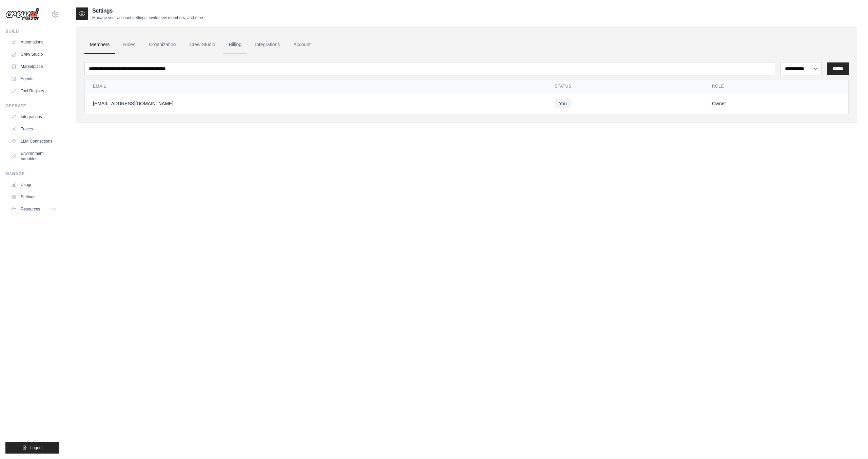  What do you see at coordinates (32, 174) in the screenshot?
I see `div: Manage` at bounding box center [32, 174].